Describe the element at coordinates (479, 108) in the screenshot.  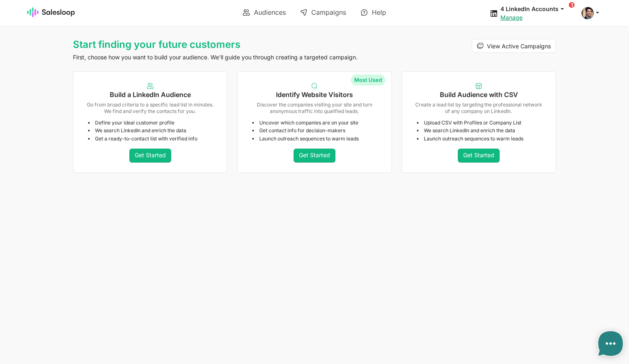
I see `p: Create a lead list by targeting the professional network of any company on LinkedIn.` at that location.